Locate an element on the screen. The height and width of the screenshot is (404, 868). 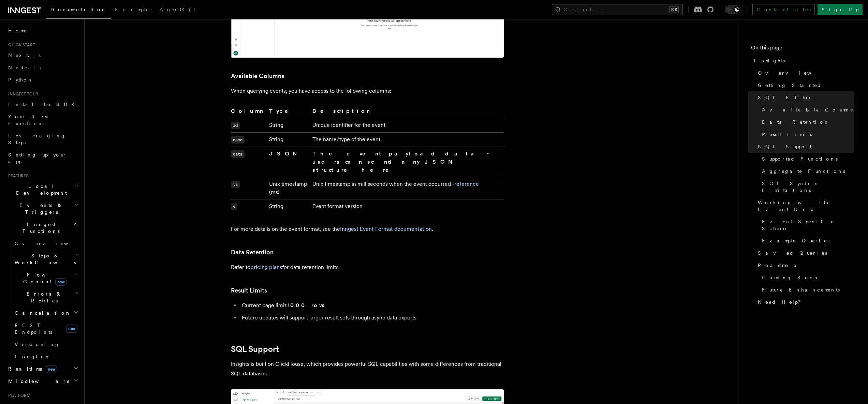
span: Python is located at coordinates (20, 80).